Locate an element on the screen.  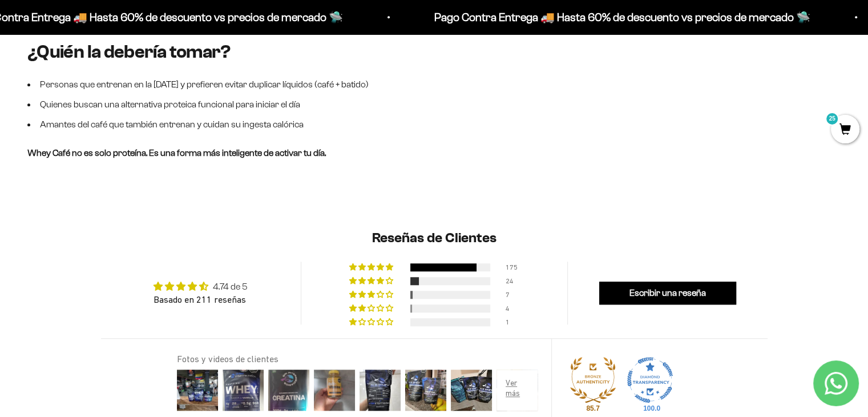
div: 4 is located at coordinates (512, 309).